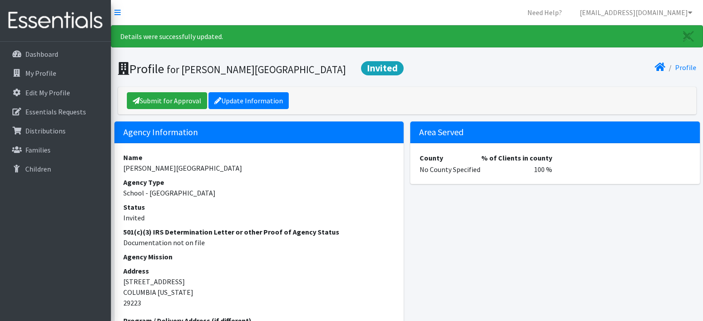 The height and width of the screenshot is (321, 703). Describe the element at coordinates (259, 207) in the screenshot. I see `dt: Status` at that location.